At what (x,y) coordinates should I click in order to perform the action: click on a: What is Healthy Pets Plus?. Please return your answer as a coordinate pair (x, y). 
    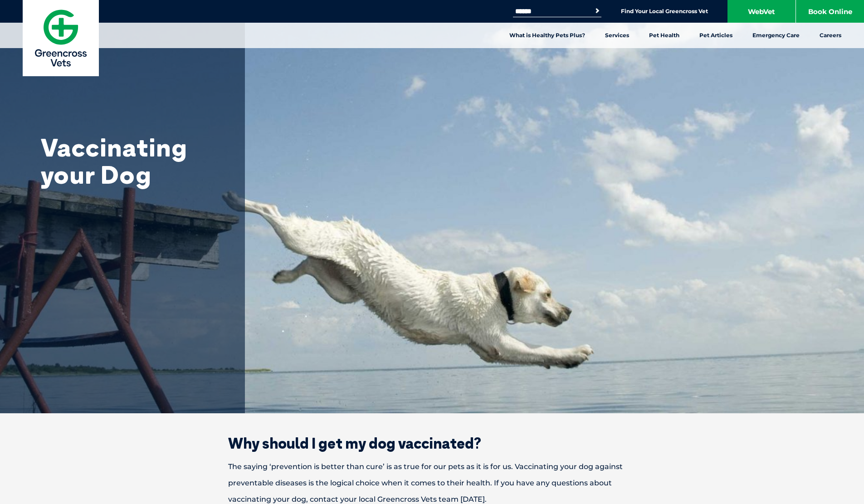
    Looking at the image, I should click on (547, 35).